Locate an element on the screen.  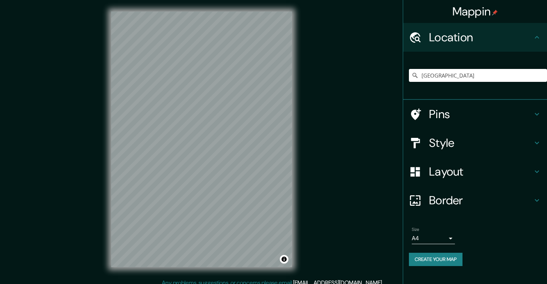
label: Size is located at coordinates (415, 230).